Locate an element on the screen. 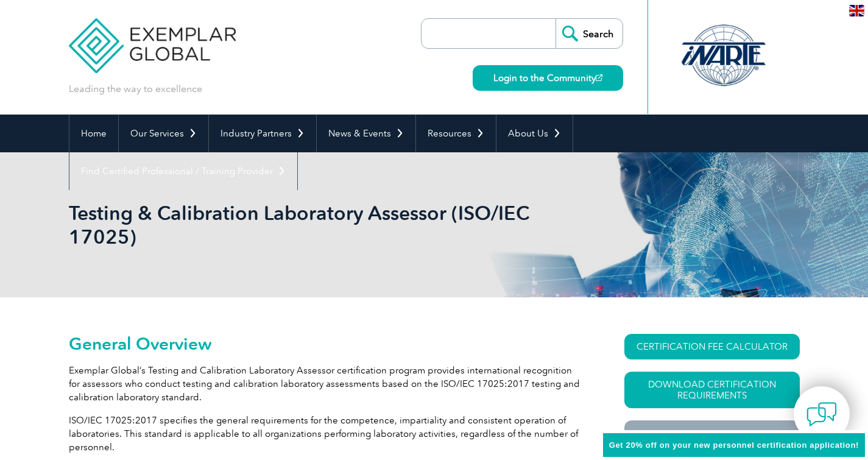  p: ISO/IEC 17025:2017 specifies the general requirements for the competence, impartiality and consis... is located at coordinates (325, 434).